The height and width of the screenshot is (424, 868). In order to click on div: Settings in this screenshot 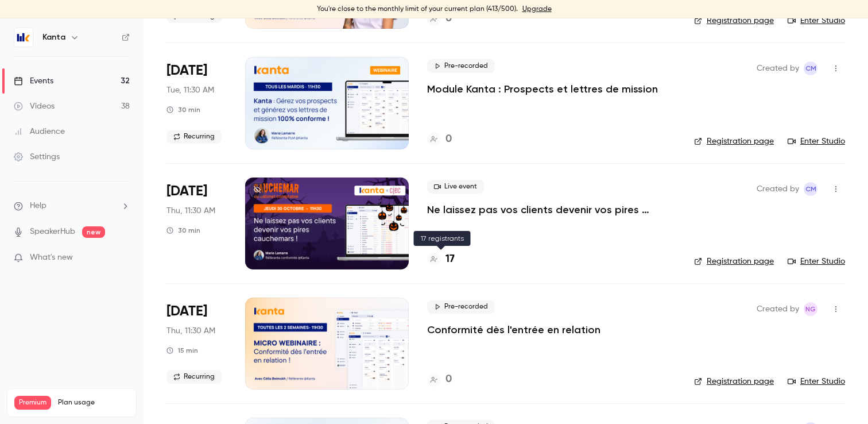, I will do `click(37, 157)`.